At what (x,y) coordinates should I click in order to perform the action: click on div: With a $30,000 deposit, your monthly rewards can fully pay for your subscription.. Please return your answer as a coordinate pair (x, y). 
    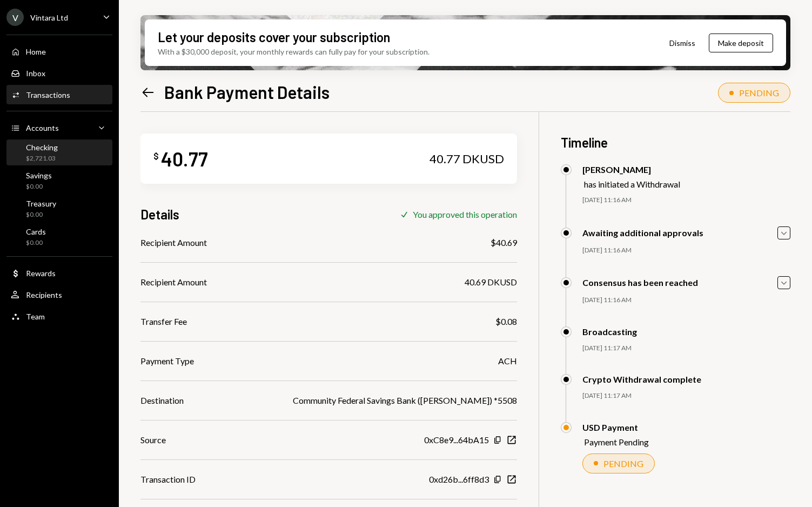
    Looking at the image, I should click on (293, 51).